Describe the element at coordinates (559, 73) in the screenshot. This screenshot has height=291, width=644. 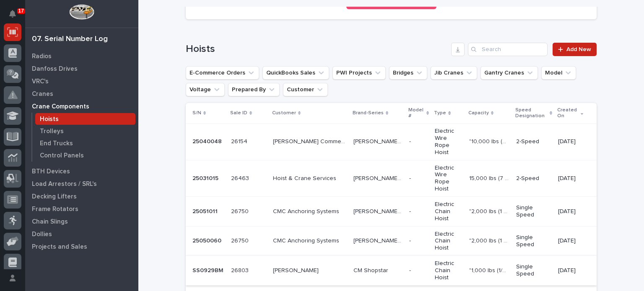
I see `button: Model` at that location.